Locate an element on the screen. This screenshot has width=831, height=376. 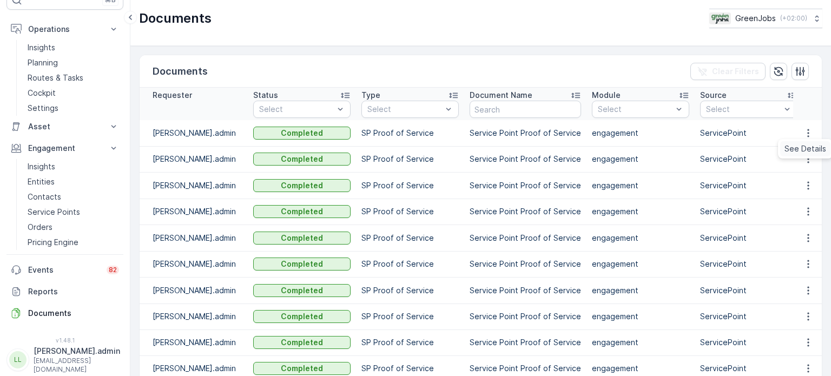
div: LL is located at coordinates (18, 360).